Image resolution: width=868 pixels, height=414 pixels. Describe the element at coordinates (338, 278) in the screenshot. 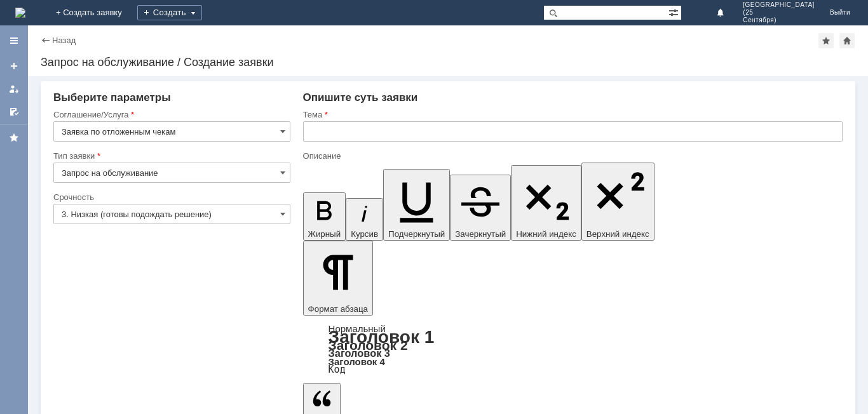

I see `button: Формат абзаца` at that location.